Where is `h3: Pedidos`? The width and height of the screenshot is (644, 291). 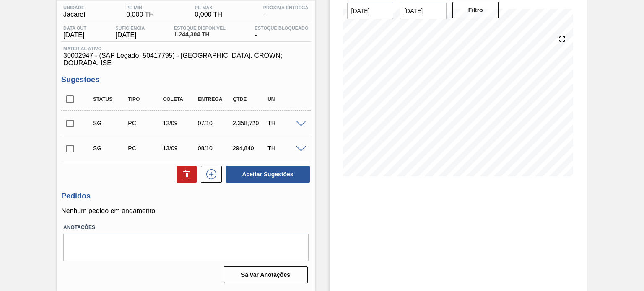 h3: Pedidos is located at coordinates (186, 196).